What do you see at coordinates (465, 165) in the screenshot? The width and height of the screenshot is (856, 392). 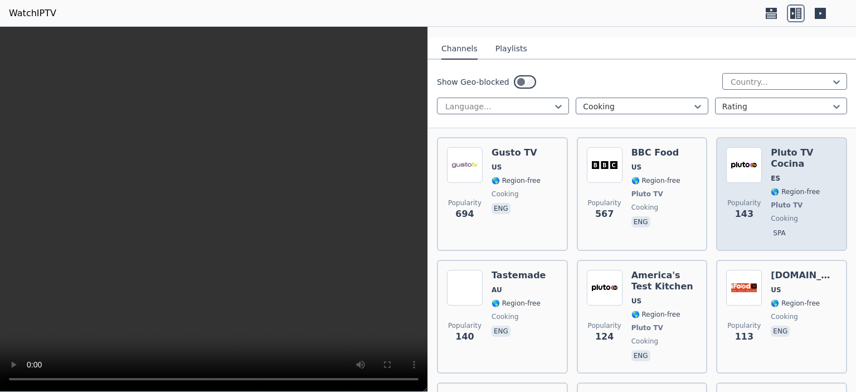 I see `img: Gusto TV` at bounding box center [465, 165].